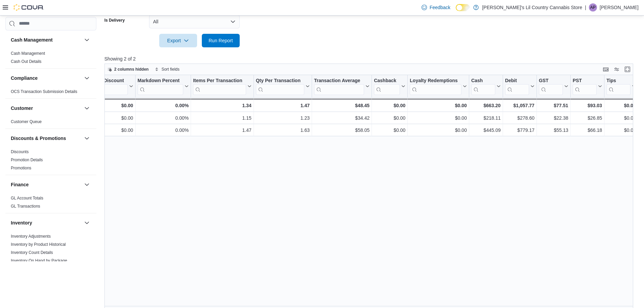 The width and height of the screenshot is (644, 308). Describe the element at coordinates (519, 105) in the screenshot. I see `div: $1,057.77` at that location.